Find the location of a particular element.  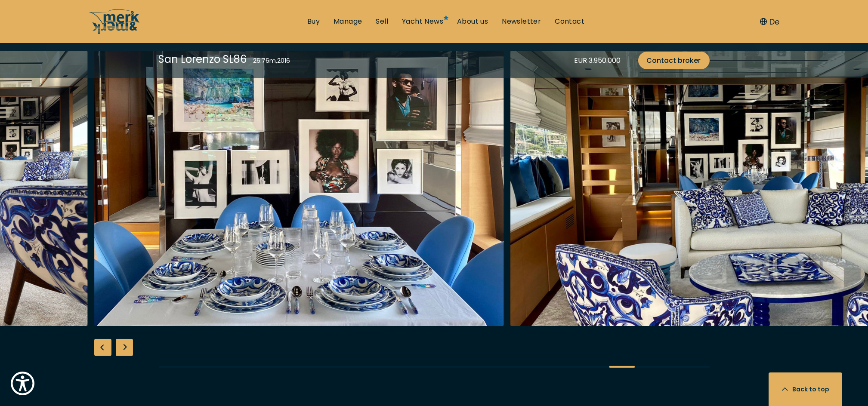

span: Contact broker is located at coordinates (674, 60).